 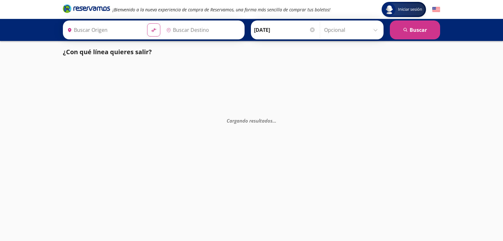 What do you see at coordinates (87, 9) in the screenshot?
I see `a: Brand Logo` at bounding box center [87, 9].